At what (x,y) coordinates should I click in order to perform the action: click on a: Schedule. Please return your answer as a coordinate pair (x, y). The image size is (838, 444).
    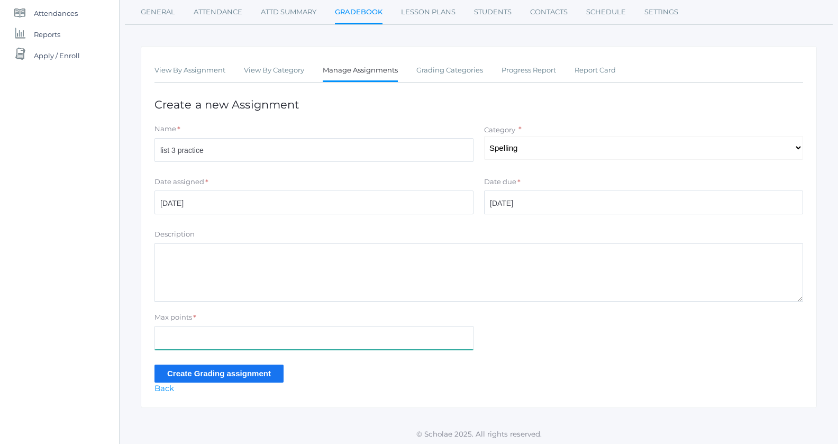
    Looking at the image, I should click on (606, 12).